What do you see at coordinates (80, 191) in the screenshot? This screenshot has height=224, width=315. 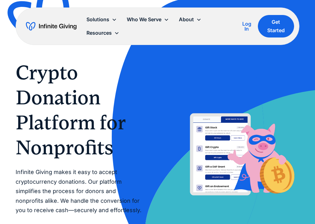 I see `p: Infinite Giving makes it easy to accept cryptocurrency donations. Our platform simplifies the pro...` at bounding box center [80, 191].